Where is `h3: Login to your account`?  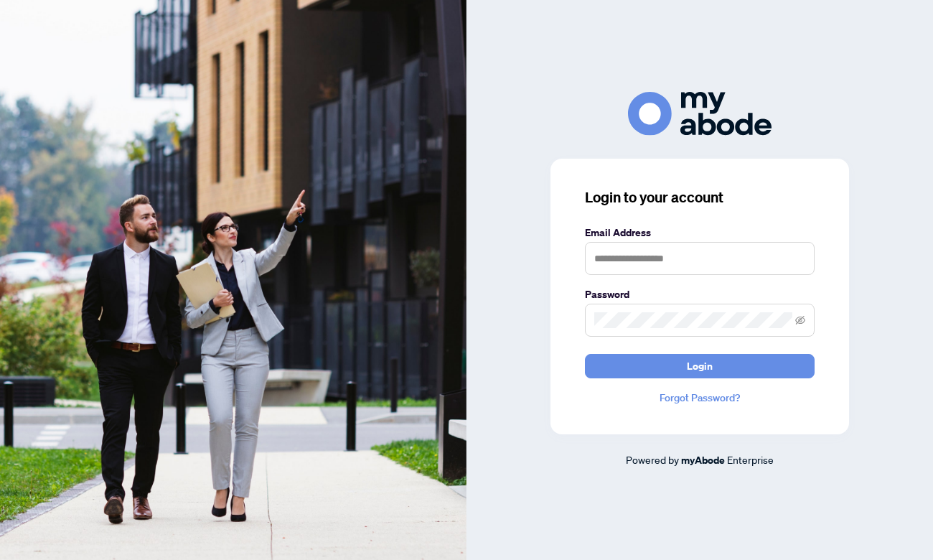
h3: Login to your account is located at coordinates (700, 197).